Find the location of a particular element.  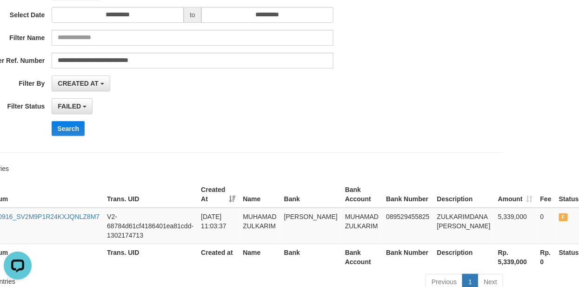

button: CREATED AT is located at coordinates (81, 83).